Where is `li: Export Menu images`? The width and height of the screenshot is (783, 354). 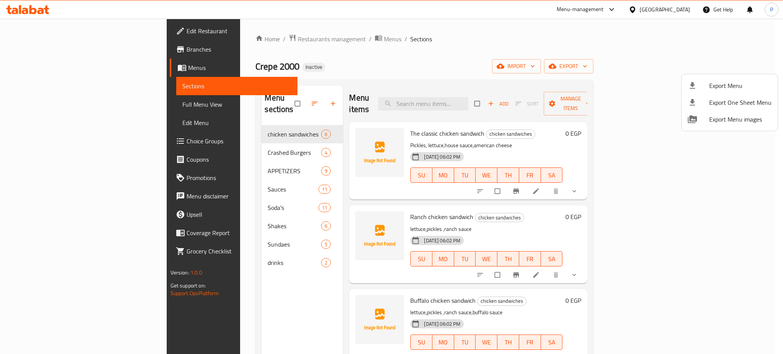
li: Export Menu images is located at coordinates (729, 119).